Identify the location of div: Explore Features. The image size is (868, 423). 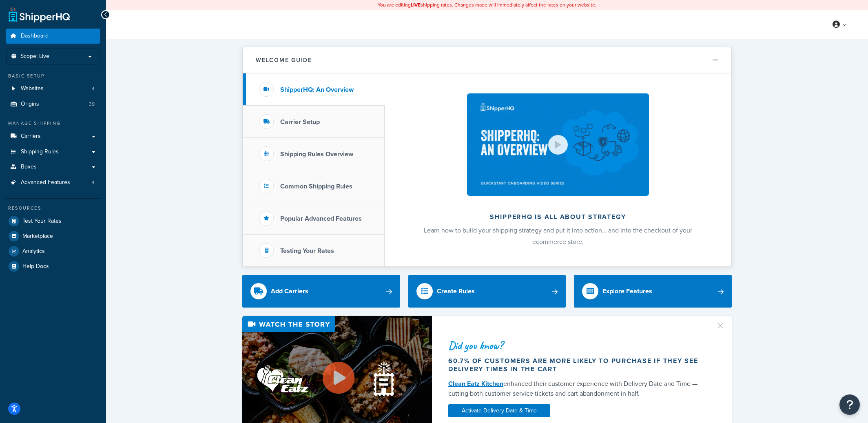
(628, 291).